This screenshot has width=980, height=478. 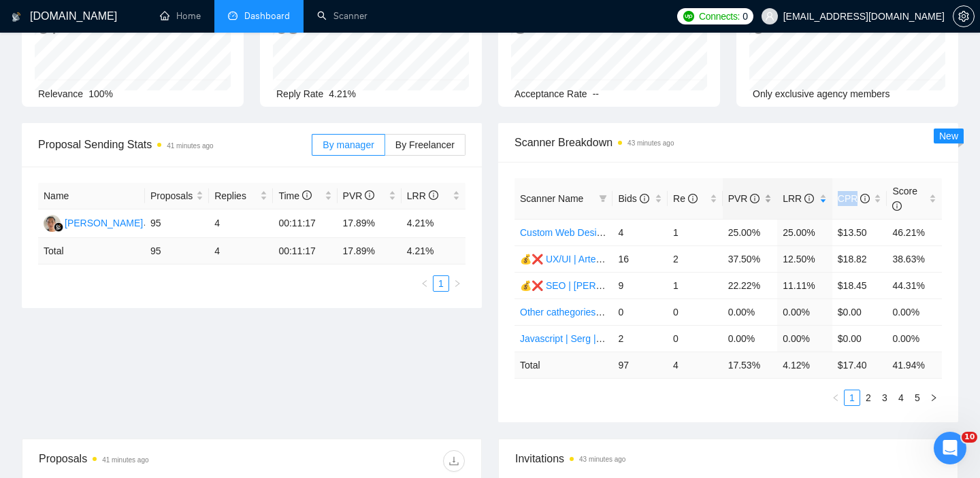 What do you see at coordinates (964, 16) in the screenshot?
I see `span: setting` at bounding box center [964, 16].